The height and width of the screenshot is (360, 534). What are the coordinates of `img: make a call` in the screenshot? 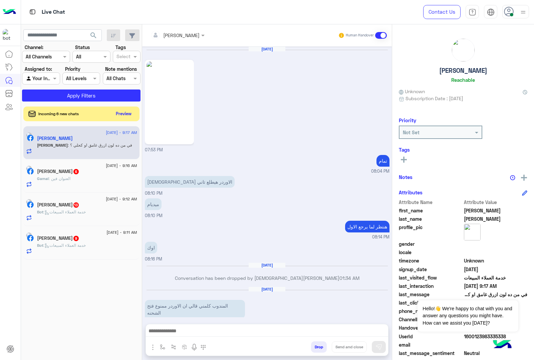 It's located at (203, 347).